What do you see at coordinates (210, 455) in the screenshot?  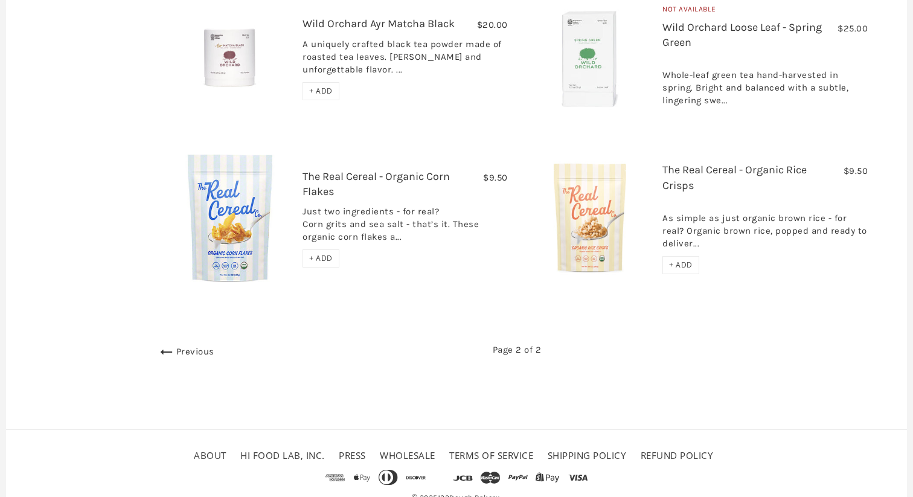 I see `a: About` at bounding box center [210, 455].